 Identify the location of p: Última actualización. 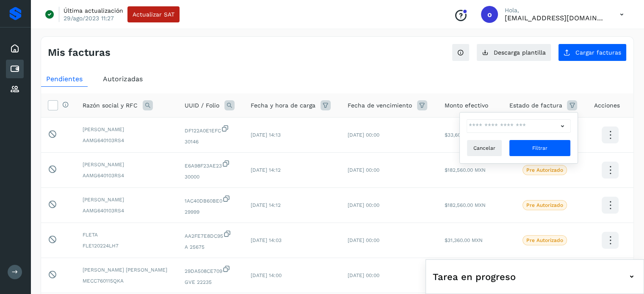
(93, 10).